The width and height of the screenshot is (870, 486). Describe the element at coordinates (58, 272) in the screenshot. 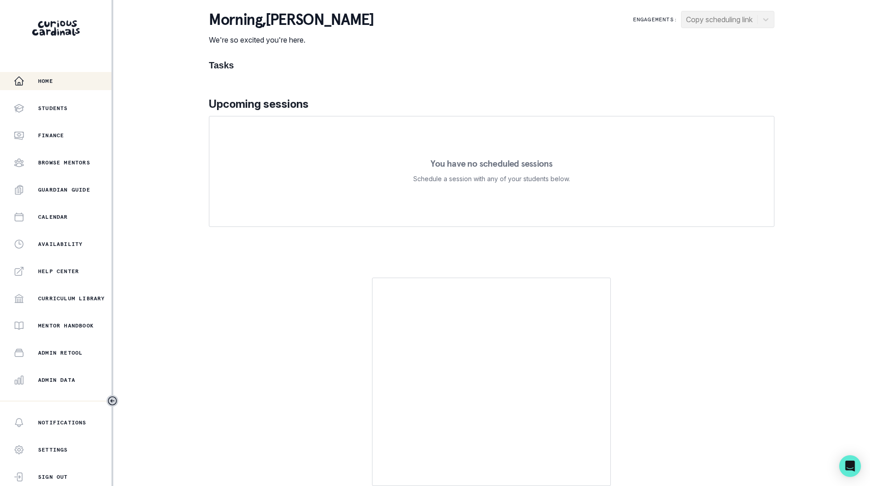

I see `p: Help Center` at that location.